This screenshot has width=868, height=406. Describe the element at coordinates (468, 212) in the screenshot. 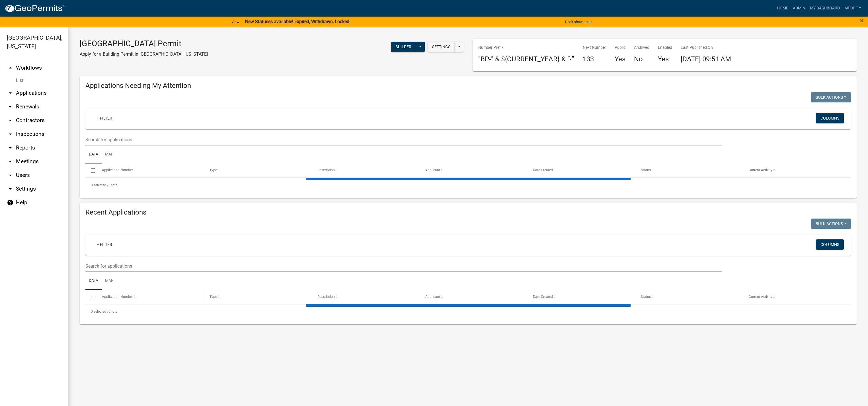

I see `h4: Recent Applications` at that location.